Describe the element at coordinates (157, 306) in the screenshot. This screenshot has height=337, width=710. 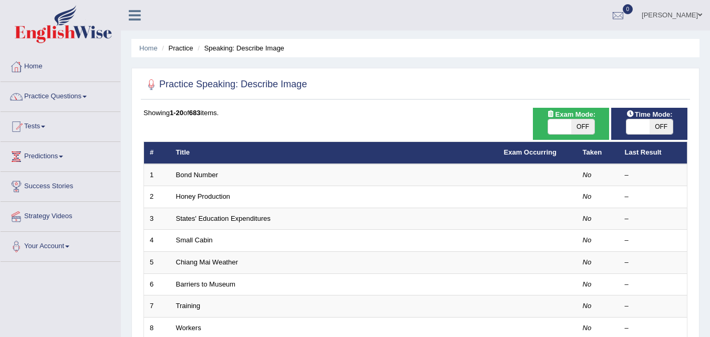
I see `td: 7` at that location.